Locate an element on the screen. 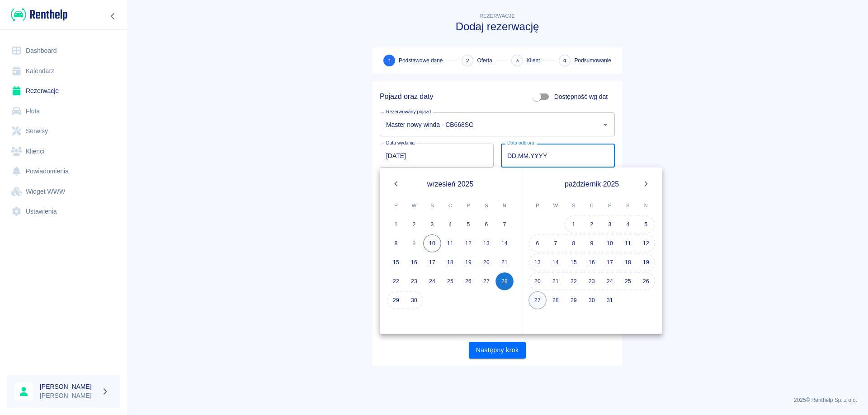  span: 1 is located at coordinates (389, 60).